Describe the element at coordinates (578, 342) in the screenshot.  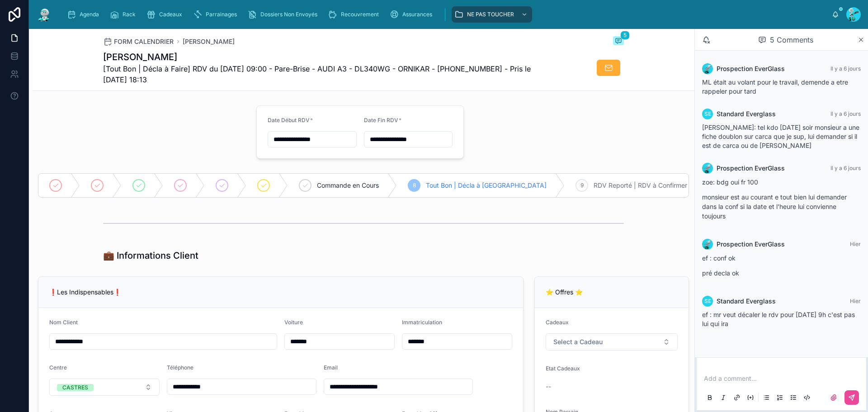
I see `span: Select a Cadeau` at that location.